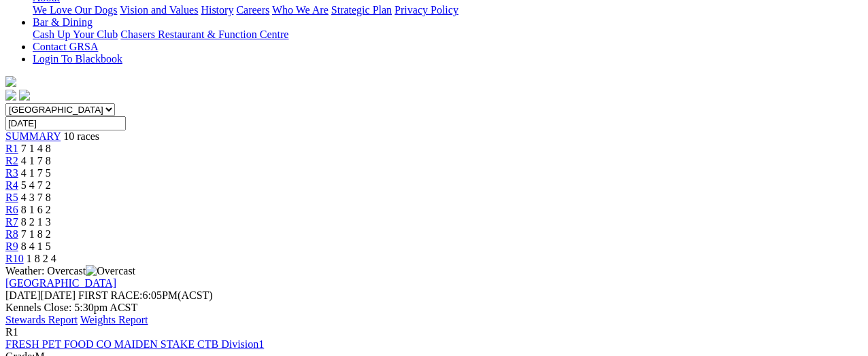 This screenshot has width=868, height=356. What do you see at coordinates (36, 209) in the screenshot?
I see `span: 8 1 6 2` at bounding box center [36, 209].